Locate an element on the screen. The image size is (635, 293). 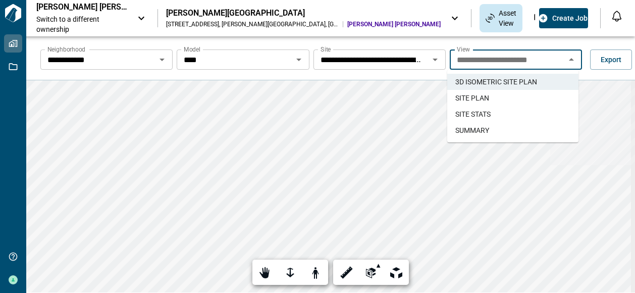
span: SITE PLAN is located at coordinates (472, 98).